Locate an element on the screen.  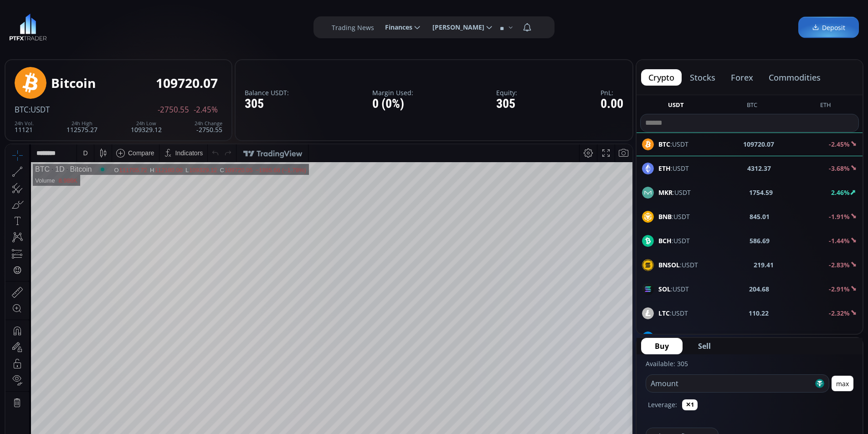
b: 110.22 is located at coordinates (759, 313).